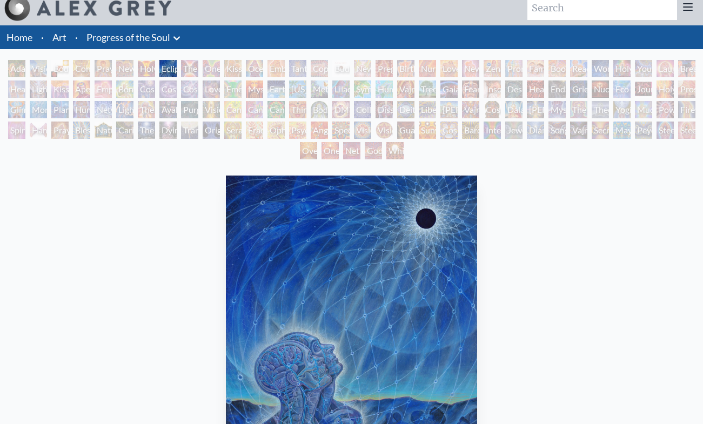 The height and width of the screenshot is (424, 703). I want to click on div: Blessing Hand, so click(82, 130).